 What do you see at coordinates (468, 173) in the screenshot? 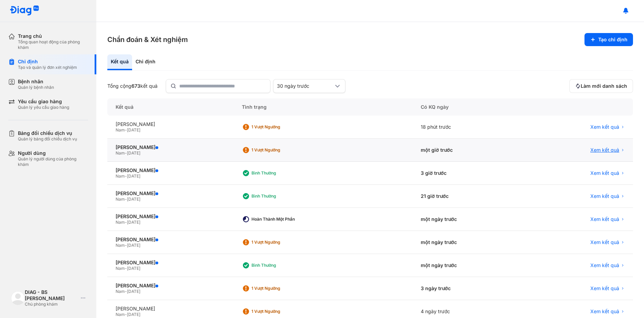
I see `div: 3 giờ trước` at bounding box center [468, 173].